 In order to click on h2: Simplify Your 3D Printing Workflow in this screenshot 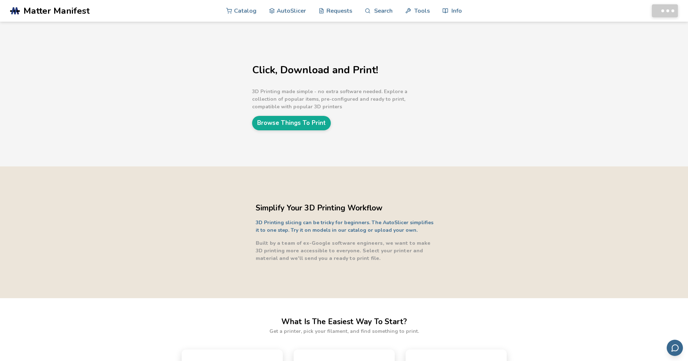, I will do `click(346, 208)`.